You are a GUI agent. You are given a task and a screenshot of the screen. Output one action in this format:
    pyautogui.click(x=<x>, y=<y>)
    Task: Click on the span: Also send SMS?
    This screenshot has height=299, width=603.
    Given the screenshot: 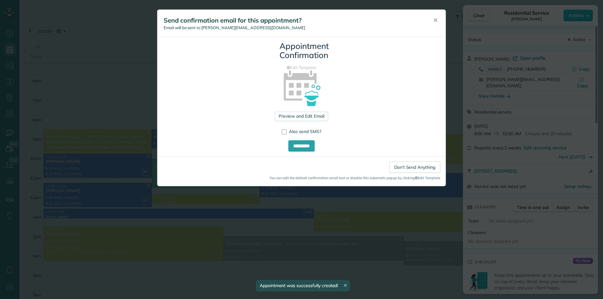 What is the action you would take?
    pyautogui.click(x=305, y=132)
    